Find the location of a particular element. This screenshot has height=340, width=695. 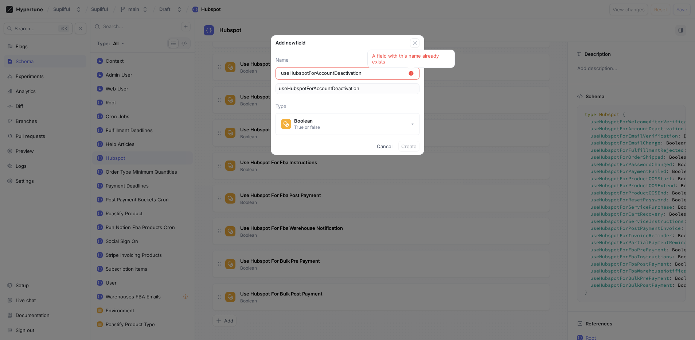

input: Enter a name for this field is located at coordinates (345, 73).